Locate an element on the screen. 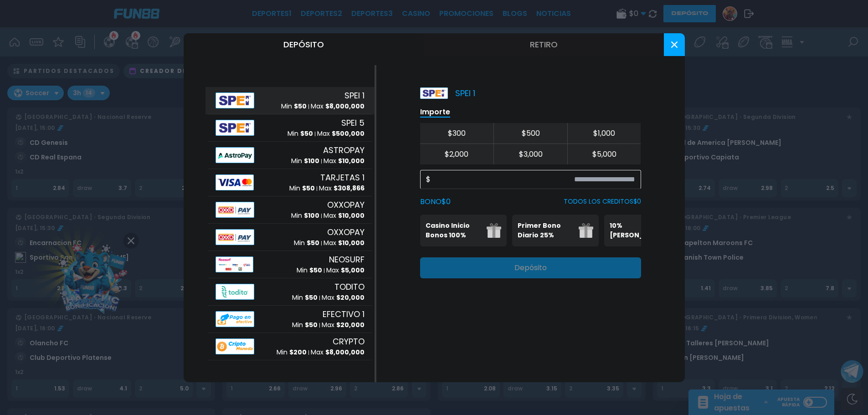 The width and height of the screenshot is (868, 415). button: AlipayCRYPTOMin $200Max $8,000,000 is located at coordinates (290, 347).